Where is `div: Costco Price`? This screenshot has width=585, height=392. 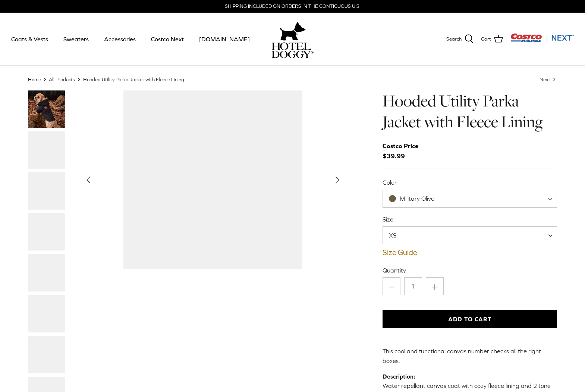
div: Costco Price is located at coordinates (400, 146).